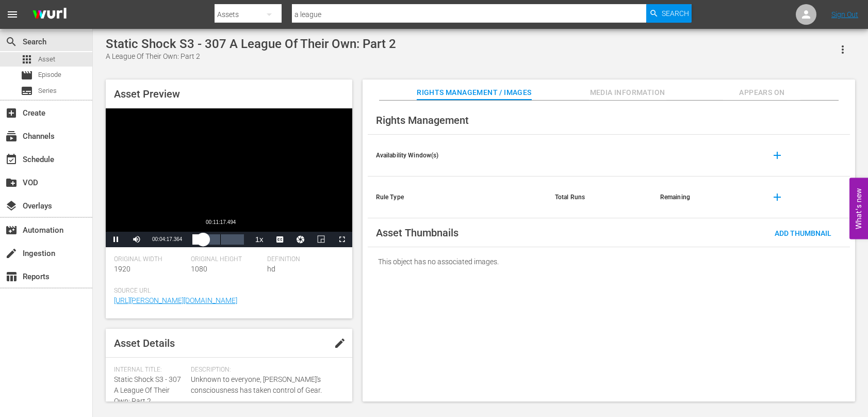  What do you see at coordinates (199, 269) in the screenshot?
I see `span: 1080` at bounding box center [199, 269].